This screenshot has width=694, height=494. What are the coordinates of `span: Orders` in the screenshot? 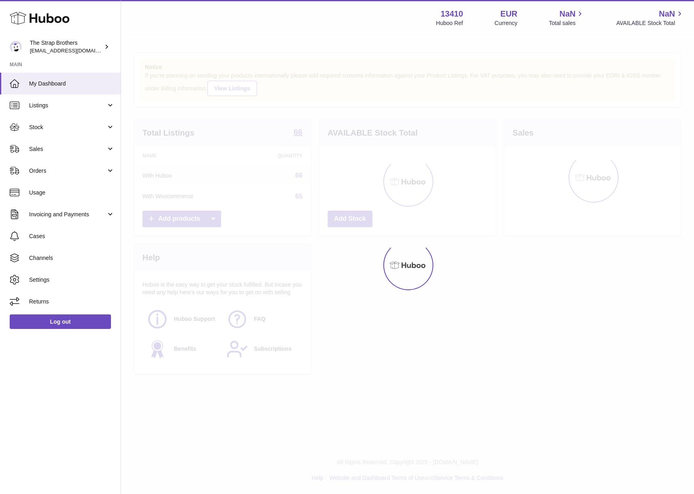 It's located at (67, 171).